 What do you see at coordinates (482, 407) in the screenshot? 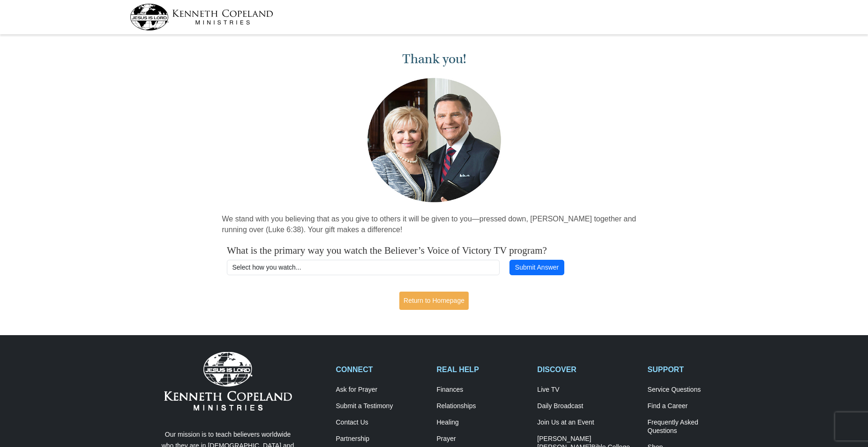
I see `a: Relationships` at bounding box center [482, 407].